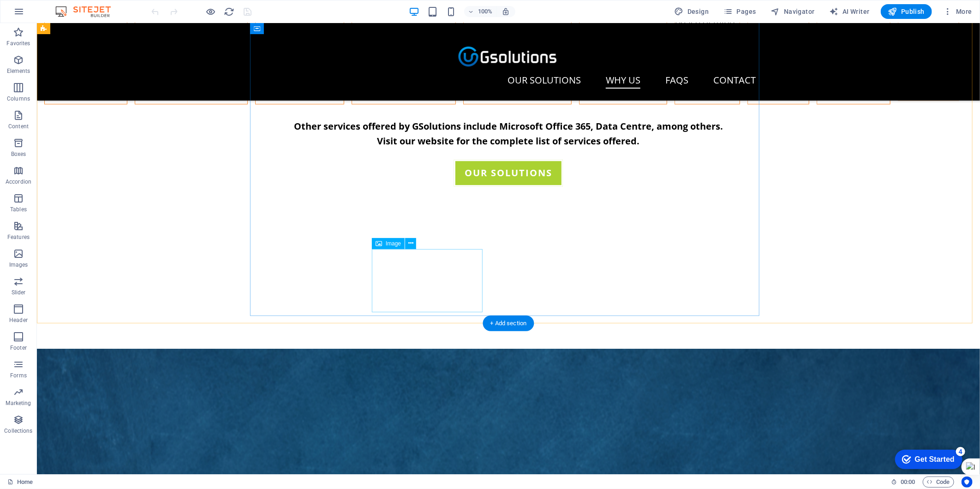 The height and width of the screenshot is (489, 980). Describe the element at coordinates (19, 375) in the screenshot. I see `p: Forms` at that location.